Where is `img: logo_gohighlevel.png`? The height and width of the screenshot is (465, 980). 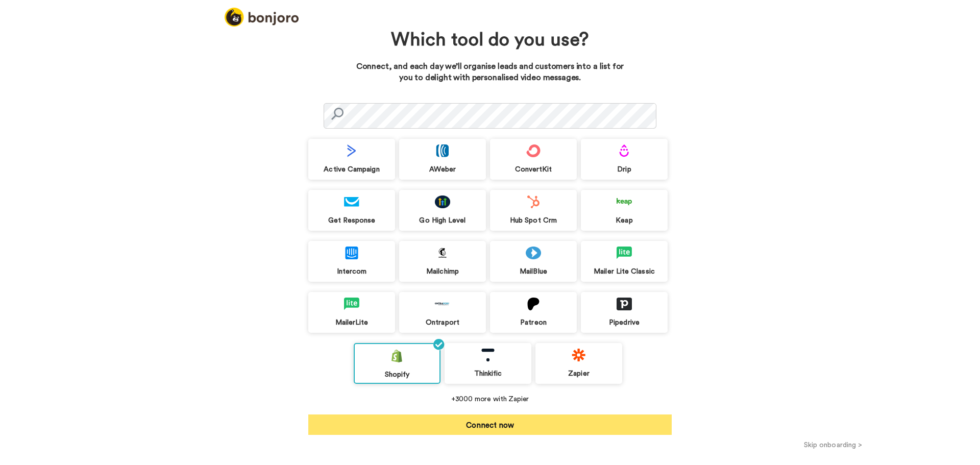
img: logo_gohighlevel.png is located at coordinates (442, 201).